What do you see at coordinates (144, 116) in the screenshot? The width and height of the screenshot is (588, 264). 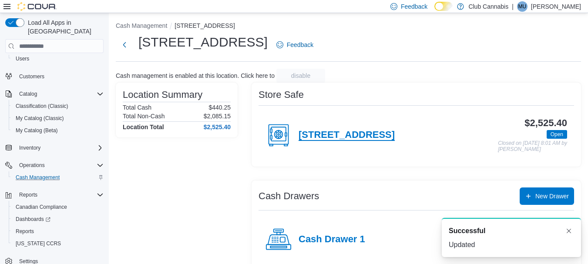 I see `h6: Total Non-Cash` at bounding box center [144, 116].